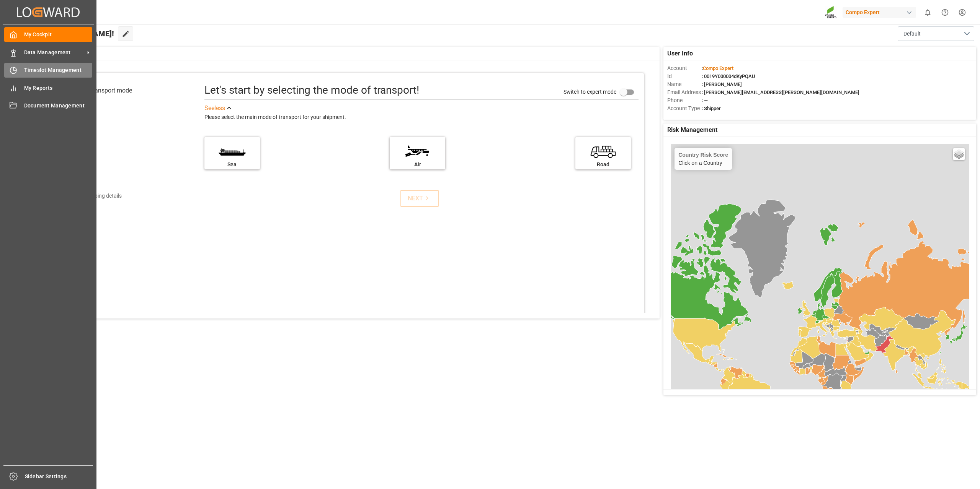 Image resolution: width=980 pixels, height=489 pixels. What do you see at coordinates (684, 84) in the screenshot?
I see `span: Name` at bounding box center [684, 84].